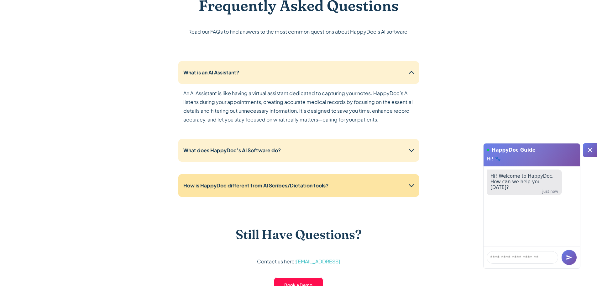 This screenshot has height=286, width=597. Describe the element at coordinates (256, 185) in the screenshot. I see `strong: How is HappyDoc different from AI Scribes/Dictation tools?` at that location.